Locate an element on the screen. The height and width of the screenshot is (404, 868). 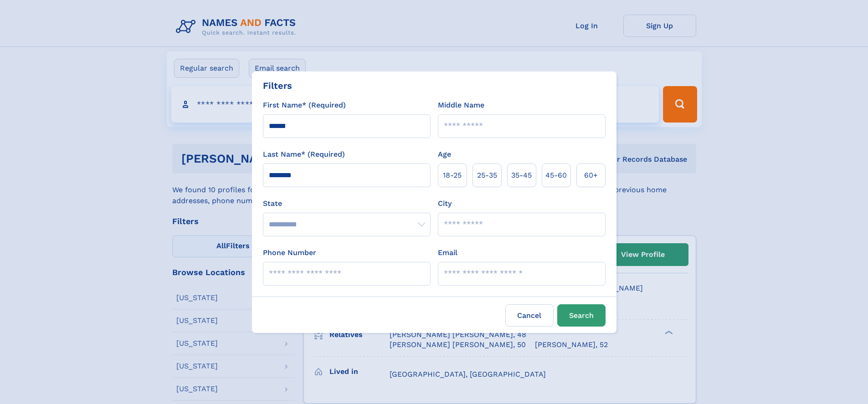
label: First Name* (Required) is located at coordinates (304, 105).